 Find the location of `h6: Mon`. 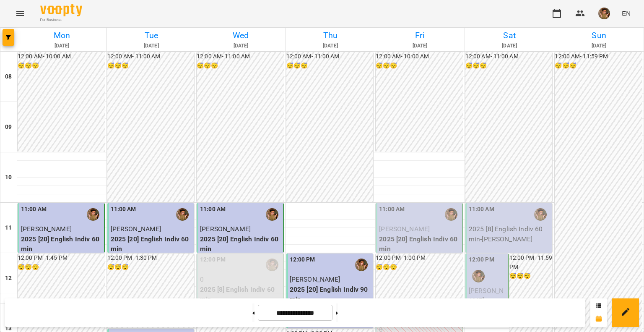

h6: Mon is located at coordinates (61, 35).